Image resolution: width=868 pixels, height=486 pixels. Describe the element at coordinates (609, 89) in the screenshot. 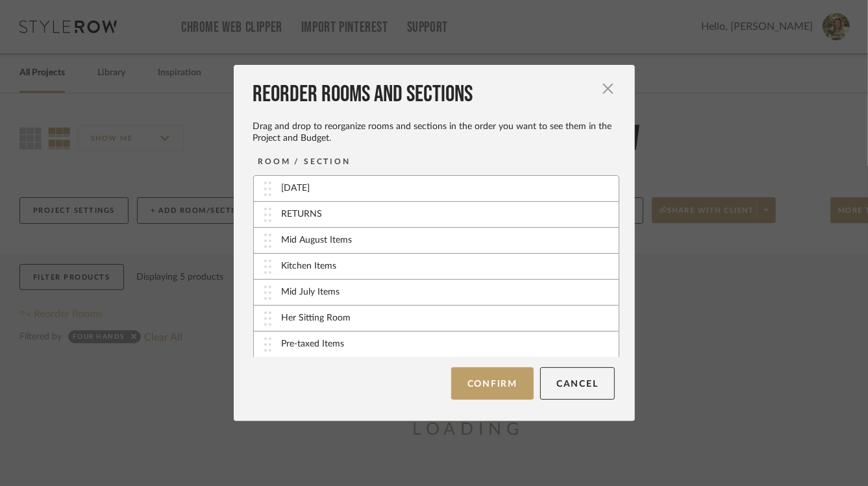

I see `button: Close` at that location.